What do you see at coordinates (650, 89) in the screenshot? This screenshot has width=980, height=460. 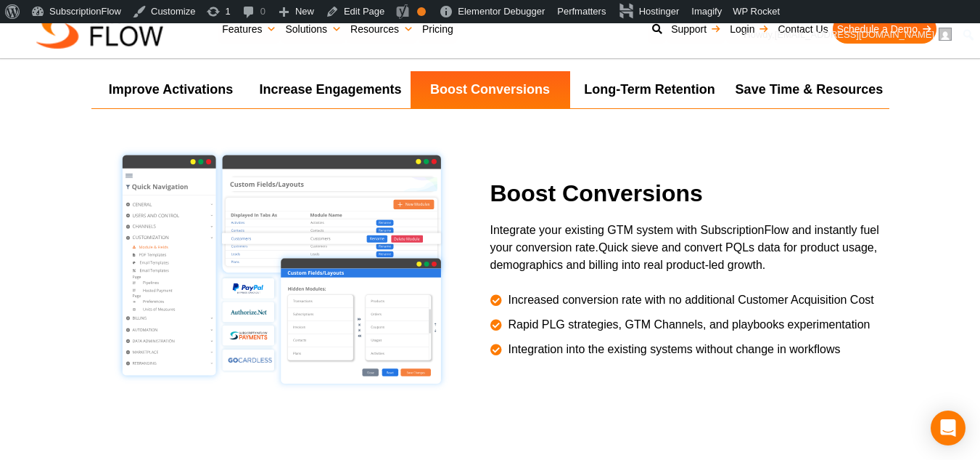 I see `li: Long-Term Retention` at bounding box center [650, 89].